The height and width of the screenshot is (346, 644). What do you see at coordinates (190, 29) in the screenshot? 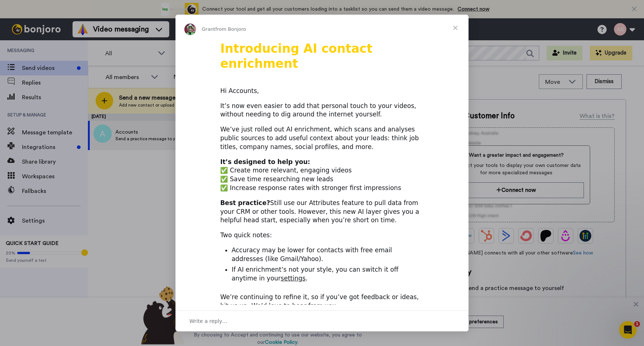
I see `img: Profile image for Grant` at bounding box center [190, 29].